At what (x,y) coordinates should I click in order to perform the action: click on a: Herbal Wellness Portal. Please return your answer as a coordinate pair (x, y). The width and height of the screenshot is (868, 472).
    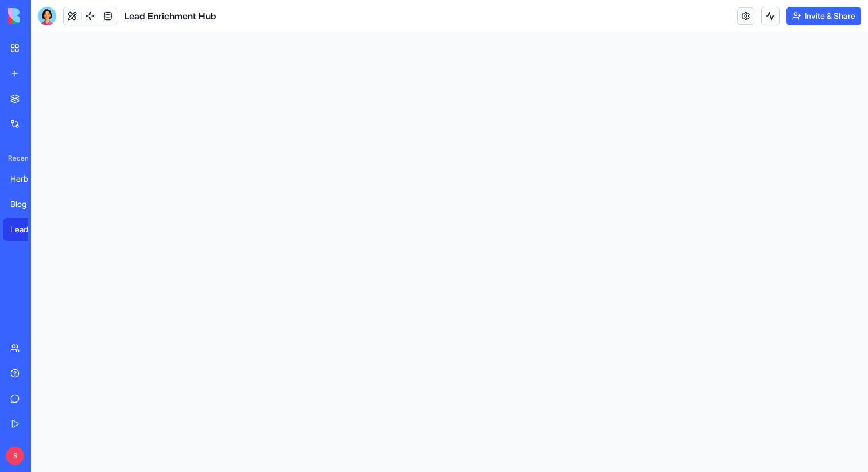
    Looking at the image, I should click on (26, 179).